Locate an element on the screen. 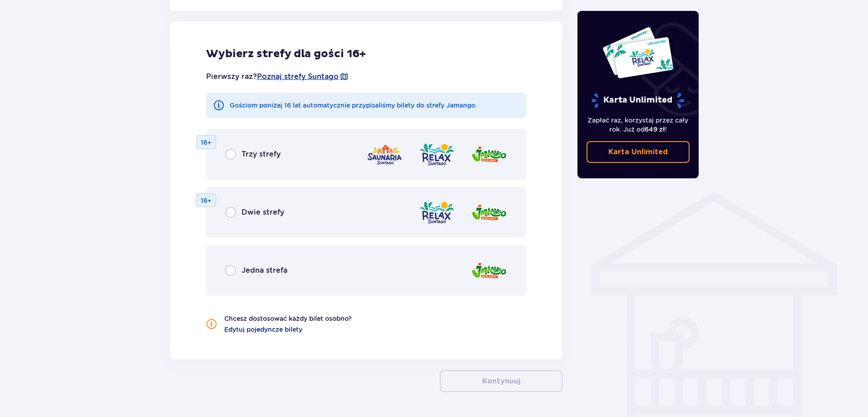 Image resolution: width=868 pixels, height=417 pixels. button: Kontynuuj is located at coordinates (501, 381).